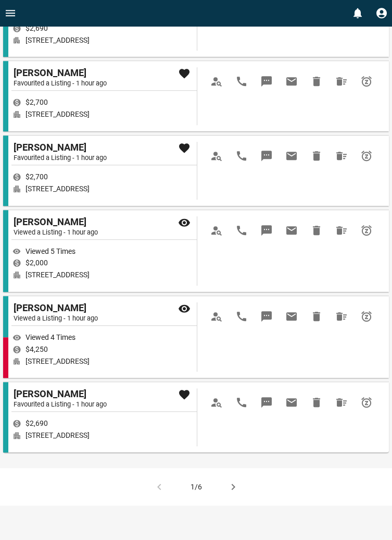  What do you see at coordinates (51, 251) in the screenshot?
I see `span: Viewed 5 Times` at bounding box center [51, 251].